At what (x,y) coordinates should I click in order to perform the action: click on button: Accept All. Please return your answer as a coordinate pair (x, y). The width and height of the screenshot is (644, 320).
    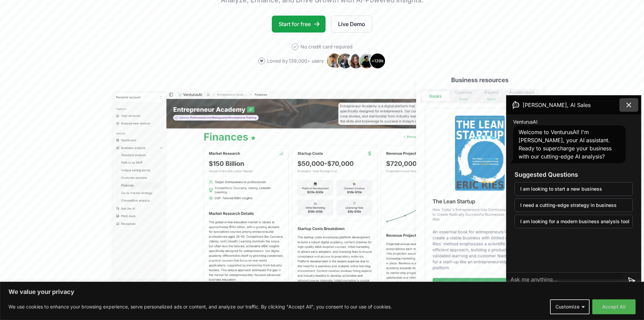
    Looking at the image, I should click on (614, 307).